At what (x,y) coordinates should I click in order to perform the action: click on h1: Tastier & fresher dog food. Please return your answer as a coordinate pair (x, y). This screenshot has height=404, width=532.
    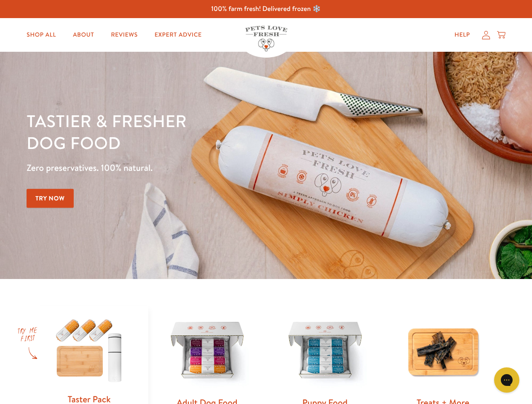
    Looking at the image, I should click on (186, 132).